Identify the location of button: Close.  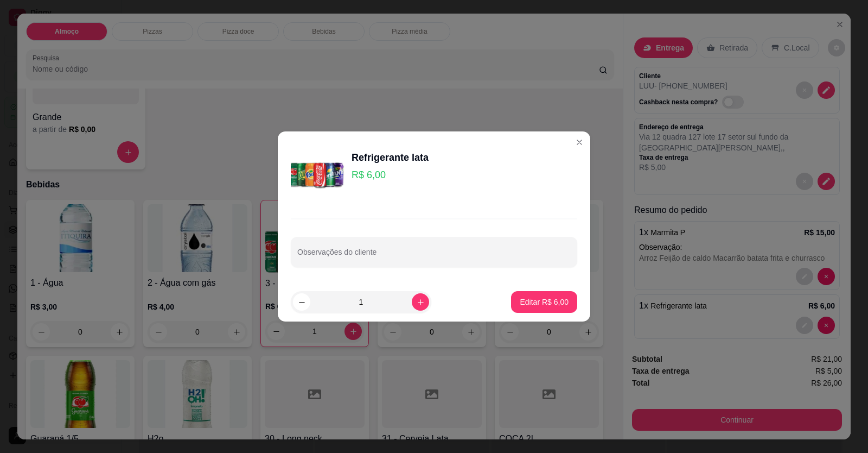
(579, 142).